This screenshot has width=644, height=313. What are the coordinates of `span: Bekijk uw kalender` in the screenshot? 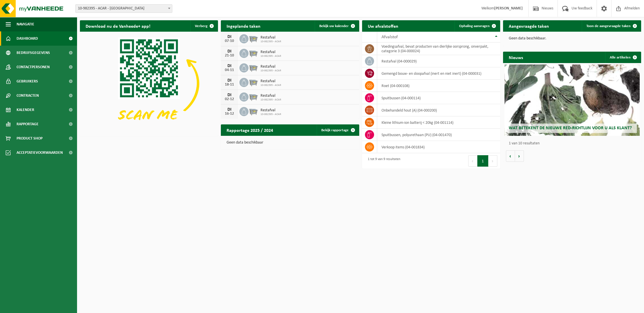 It's located at (334, 26).